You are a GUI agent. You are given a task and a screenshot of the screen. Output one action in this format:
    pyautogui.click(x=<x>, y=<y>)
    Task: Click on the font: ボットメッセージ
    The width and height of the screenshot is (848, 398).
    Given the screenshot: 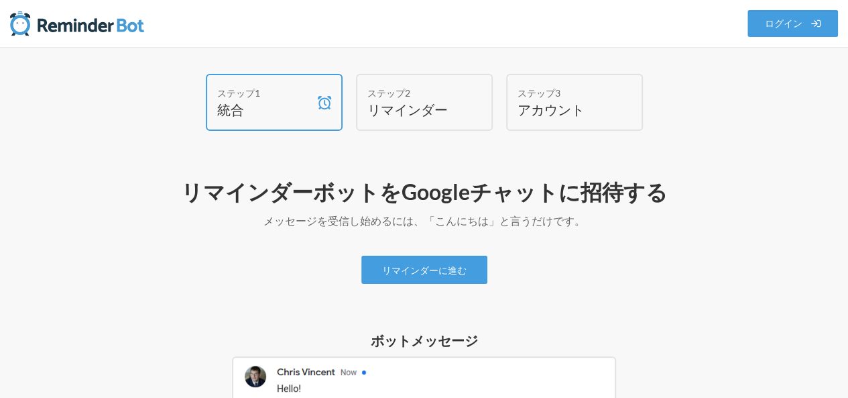 What is the action you would take?
    pyautogui.click(x=424, y=340)
    